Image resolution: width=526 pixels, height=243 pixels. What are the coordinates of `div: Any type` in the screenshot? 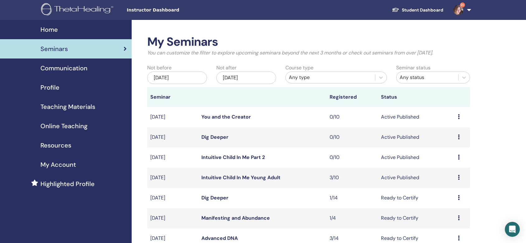 It's located at (330, 78).